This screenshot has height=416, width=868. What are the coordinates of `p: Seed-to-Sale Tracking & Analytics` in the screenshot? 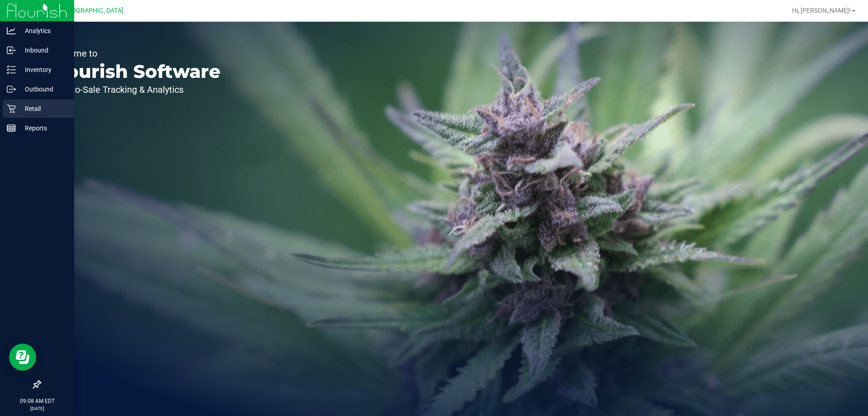 It's located at (135, 89).